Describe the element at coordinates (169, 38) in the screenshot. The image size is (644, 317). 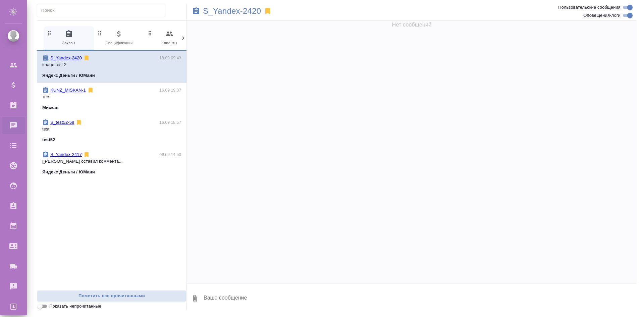
I see `span: Клиенты` at that location.